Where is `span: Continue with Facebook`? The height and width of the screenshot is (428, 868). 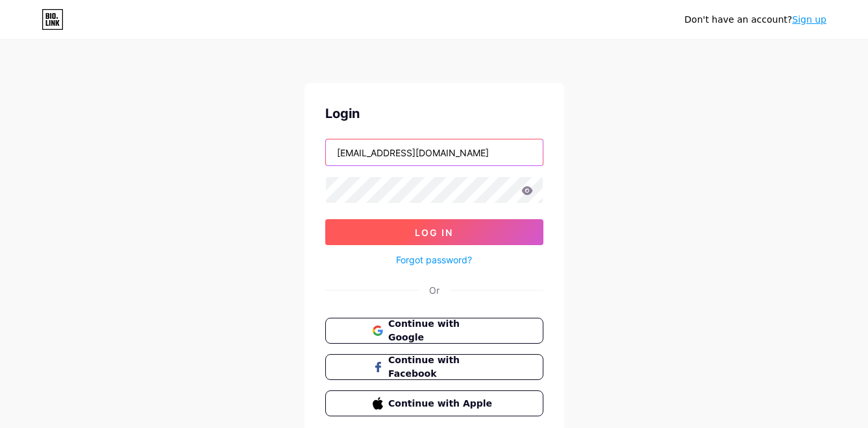
span: Continue with Facebook is located at coordinates (441, 367).